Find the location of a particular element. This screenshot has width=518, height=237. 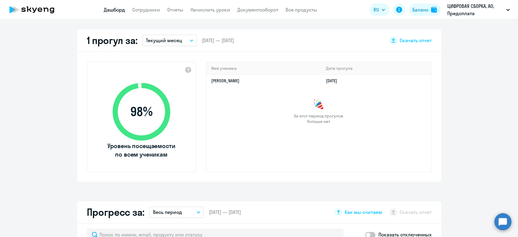

button: Текущий месяц is located at coordinates (170, 40).